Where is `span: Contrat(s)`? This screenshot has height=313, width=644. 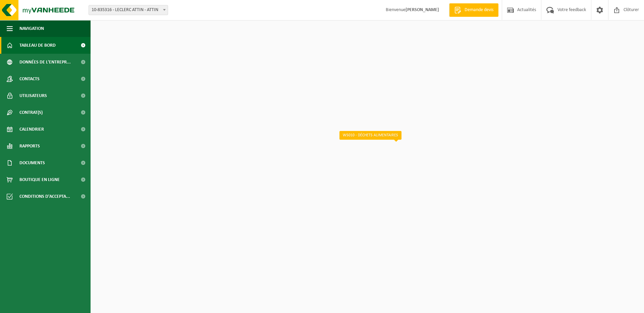
span: Contrat(s) is located at coordinates (31, 112).